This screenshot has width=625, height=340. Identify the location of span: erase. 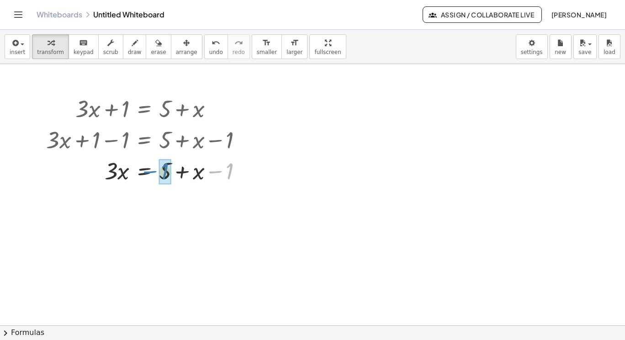
(158, 52).